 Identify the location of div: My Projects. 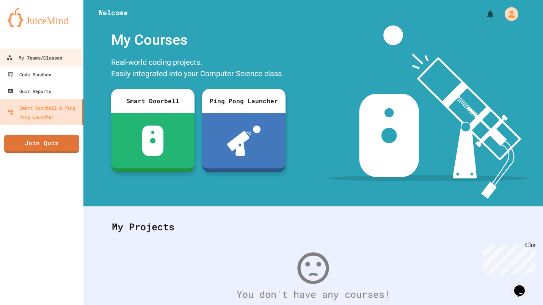
(313, 227).